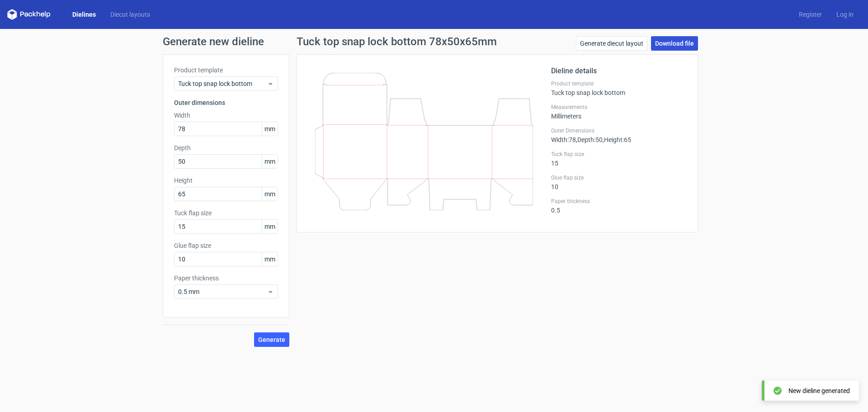 The image size is (868, 412). I want to click on span: Tuck top snap lock bottom, so click(223, 84).